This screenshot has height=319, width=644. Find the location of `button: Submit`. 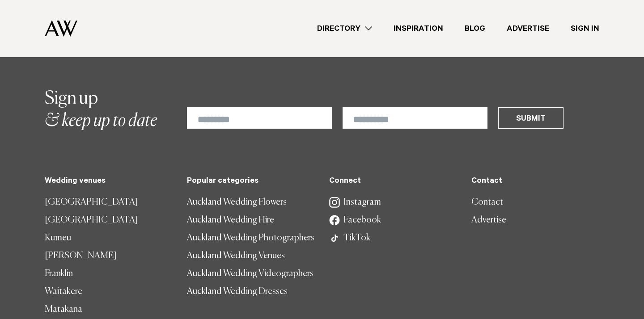

button: Submit is located at coordinates (530, 118).